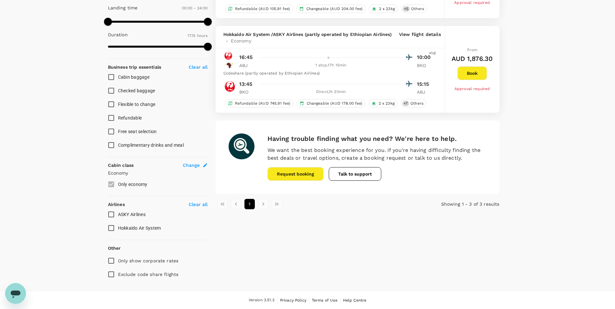 Image resolution: width=615 pixels, height=309 pixels. Describe the element at coordinates (118, 35) in the screenshot. I see `p: Duration` at that location.